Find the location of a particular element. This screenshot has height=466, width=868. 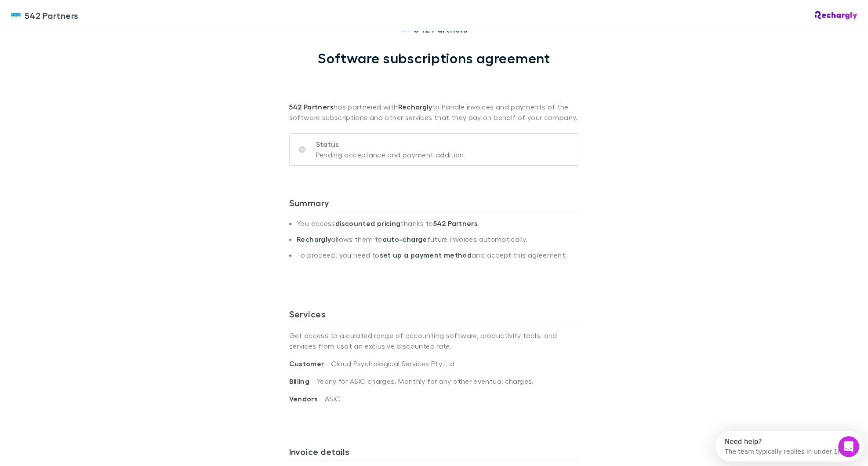

img: Rechargly Logo is located at coordinates (836, 15).